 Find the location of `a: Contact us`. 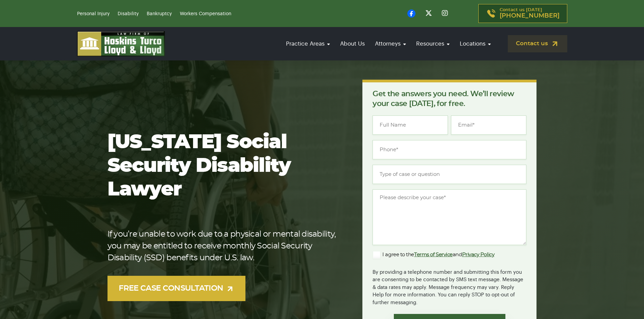

a: Contact us is located at coordinates (537, 43).